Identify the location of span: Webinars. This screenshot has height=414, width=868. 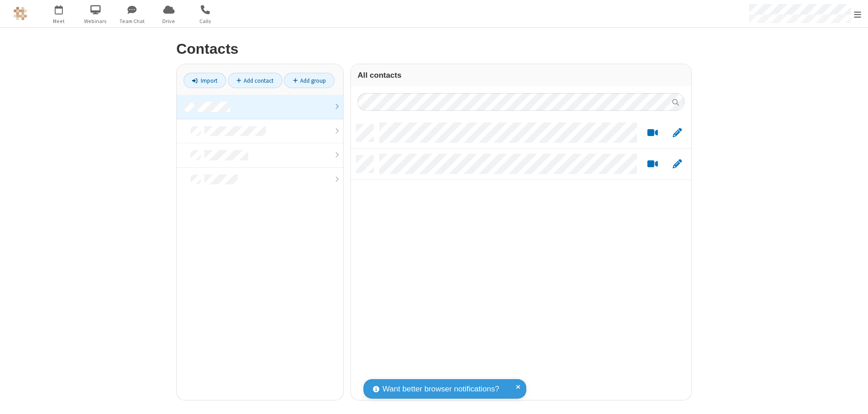
(95, 21).